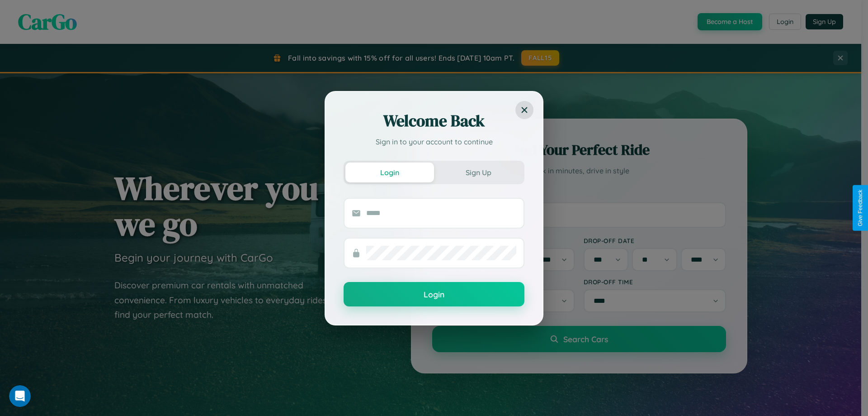  What do you see at coordinates (478, 173) in the screenshot?
I see `button: Sign Up` at bounding box center [478, 173].